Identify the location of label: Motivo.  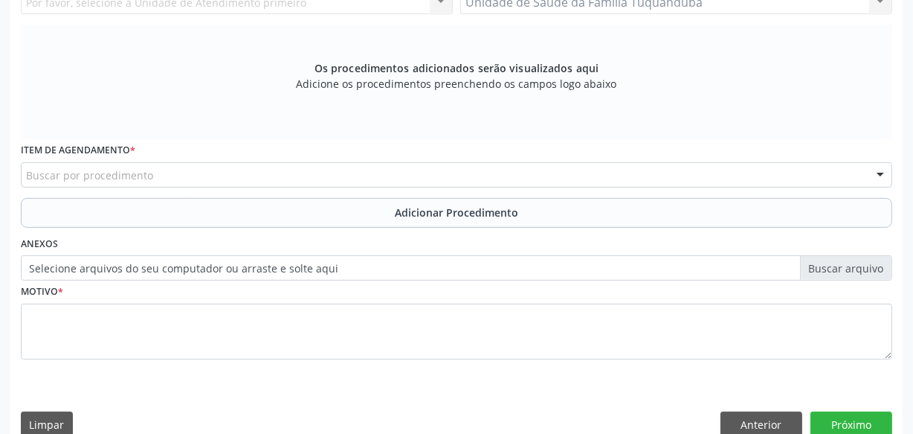
(42, 291).